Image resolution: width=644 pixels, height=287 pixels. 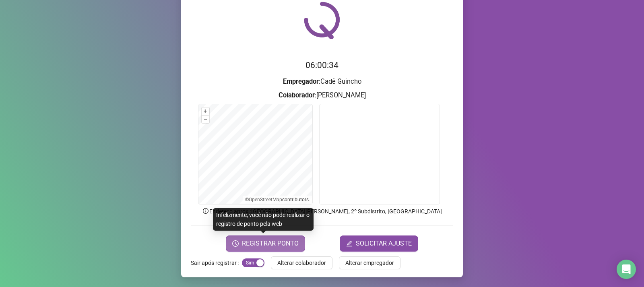 I want to click on a: OpenStreetMap, so click(x=265, y=199).